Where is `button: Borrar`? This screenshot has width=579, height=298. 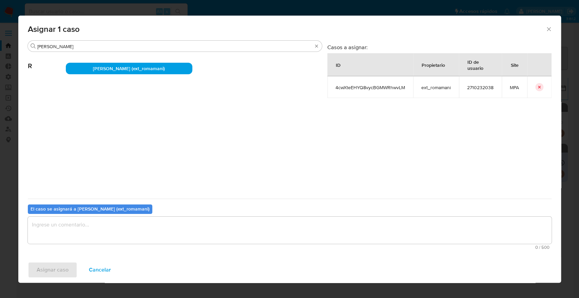
button: Borrar is located at coordinates (316, 46).